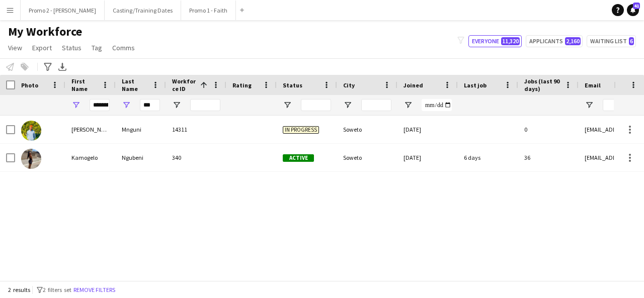 The width and height of the screenshot is (644, 298). I want to click on button: Remove filters, so click(94, 290).